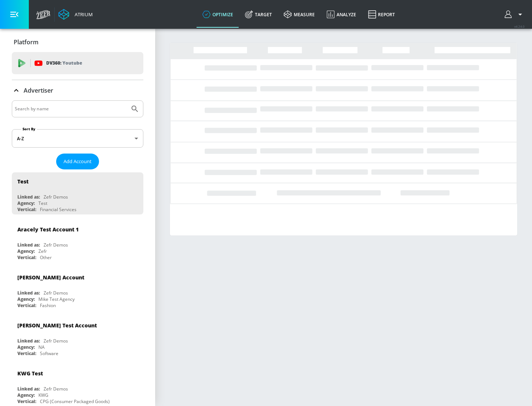 The height and width of the screenshot is (406, 532). Describe the element at coordinates (77, 90) in the screenshot. I see `div: Advertiser` at that location.